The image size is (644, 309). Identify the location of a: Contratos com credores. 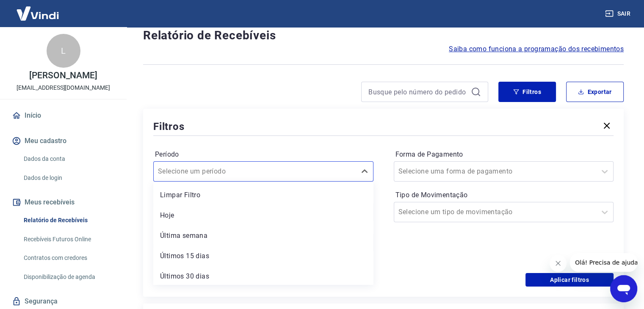
(68, 258).